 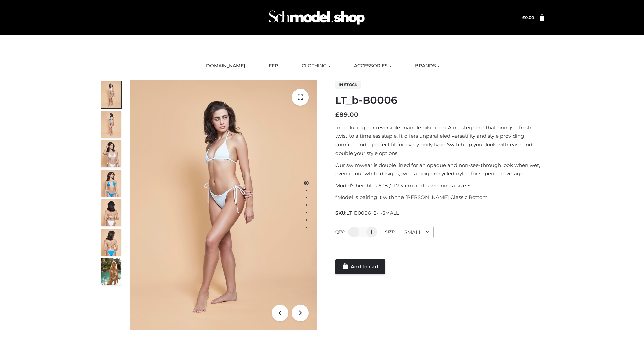 I want to click on img: Arieltop_CloudNine_AzureSky2.jpg, so click(x=111, y=272).